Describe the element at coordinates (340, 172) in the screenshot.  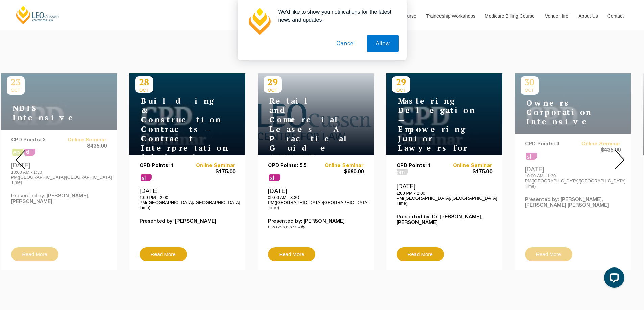
I see `span: $680.00` at that location.